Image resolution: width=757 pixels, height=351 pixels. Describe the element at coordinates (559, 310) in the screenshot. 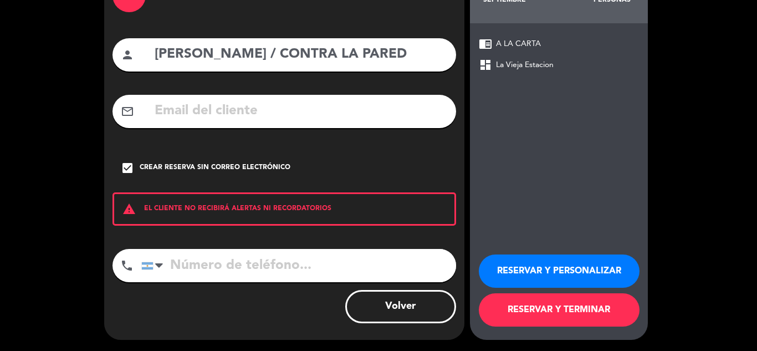

I see `button: RESERVAR Y TERMINAR` at that location.